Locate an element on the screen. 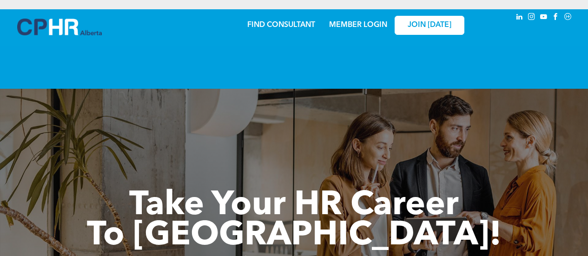 The height and width of the screenshot is (256, 588). span: Take Your HR Career is located at coordinates (294, 206).